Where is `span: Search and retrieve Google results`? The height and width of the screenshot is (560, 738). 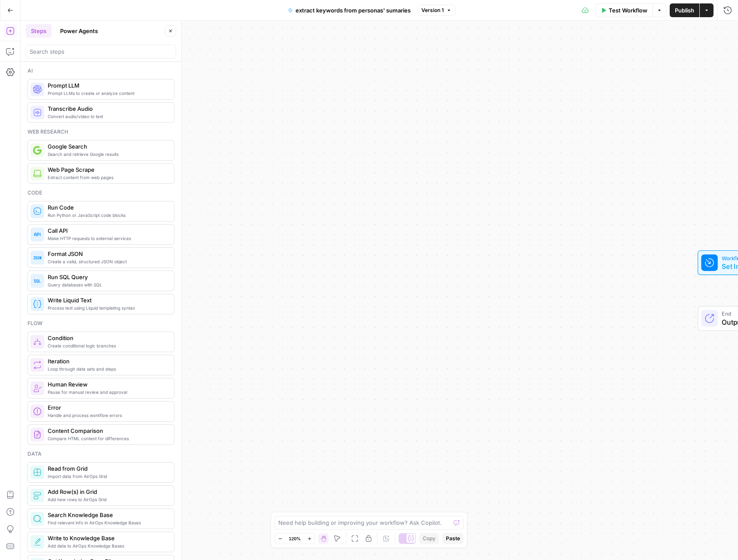
span: Search and retrieve Google results is located at coordinates (107, 154).